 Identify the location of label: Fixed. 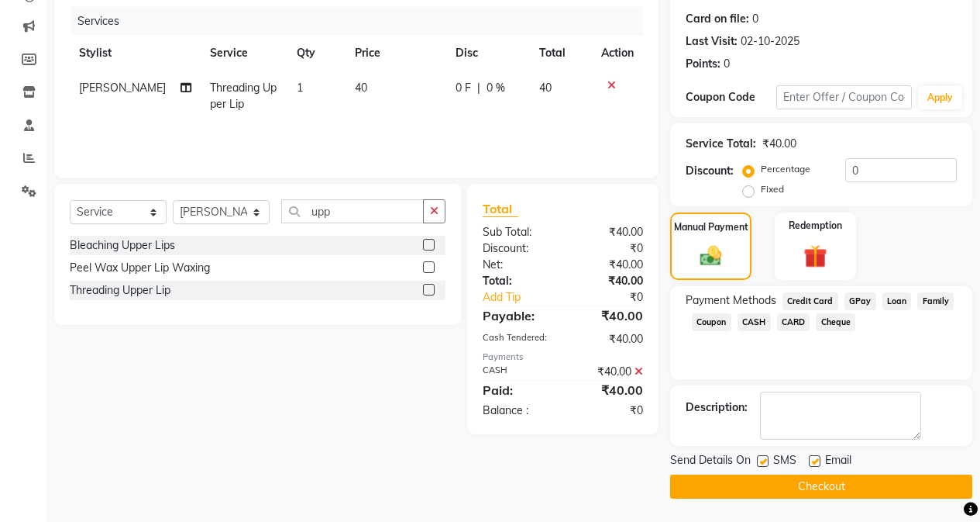
(772, 189).